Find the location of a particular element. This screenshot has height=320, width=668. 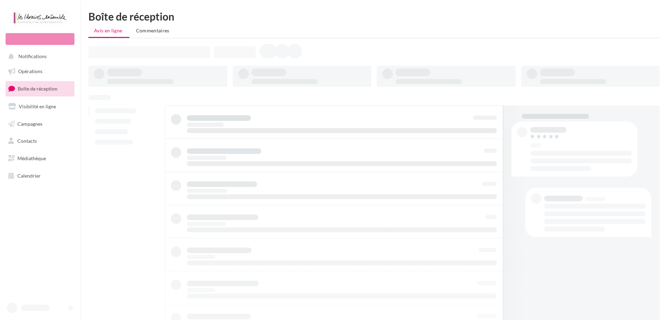

a: Visibilité en ligne is located at coordinates (40, 107).